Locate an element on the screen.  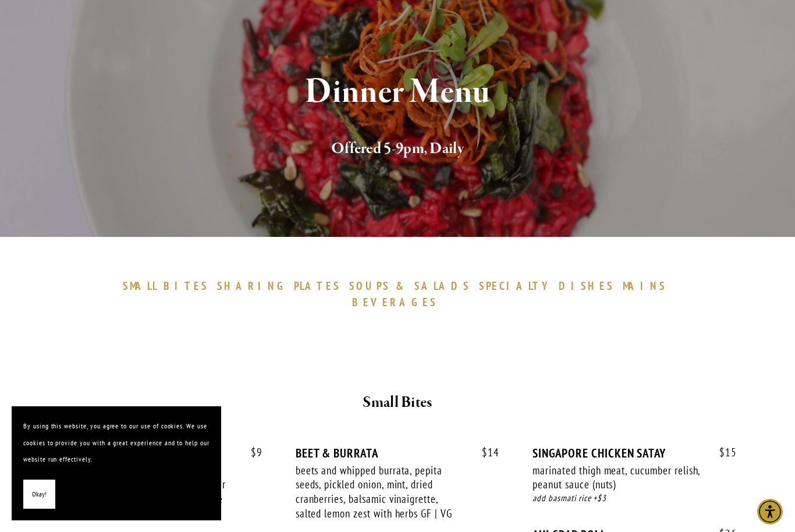
span: Okay! is located at coordinates (39, 494).